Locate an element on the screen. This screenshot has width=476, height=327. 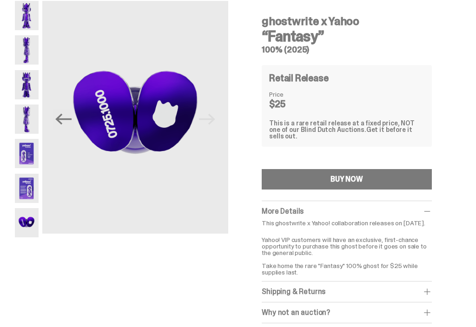
div: Why not an auction? is located at coordinates (347, 313).